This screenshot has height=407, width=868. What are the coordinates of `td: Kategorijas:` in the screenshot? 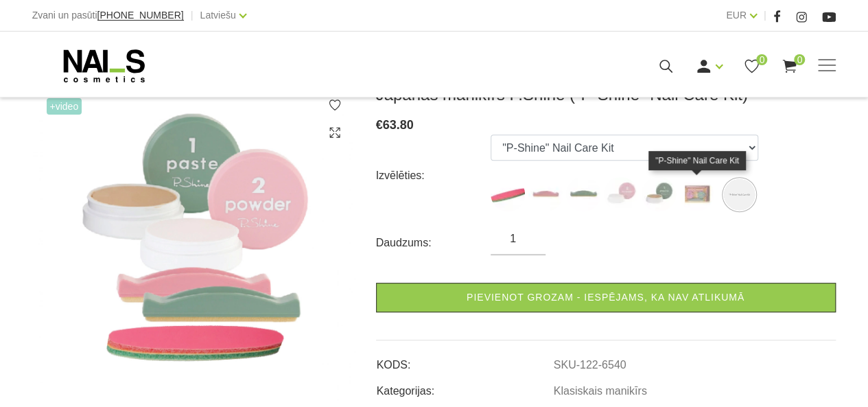 It's located at (464, 387).